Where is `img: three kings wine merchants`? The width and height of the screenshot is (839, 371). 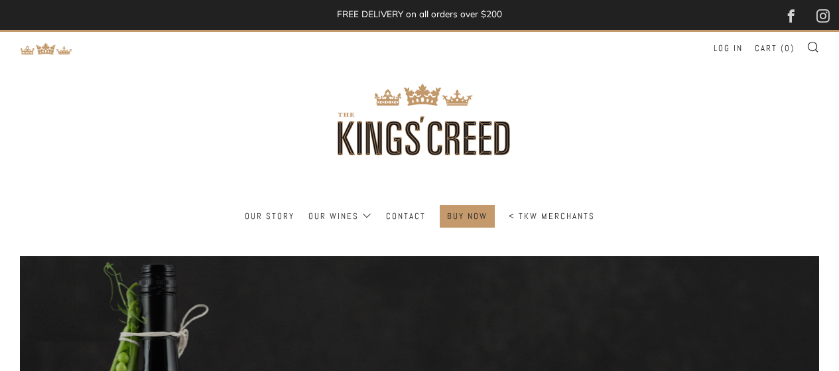
img: three kings wine merchants is located at coordinates (420, 118).